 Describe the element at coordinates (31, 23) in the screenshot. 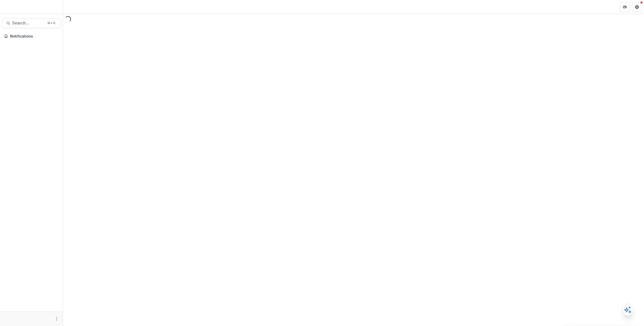

I see `button: Search...` at that location.